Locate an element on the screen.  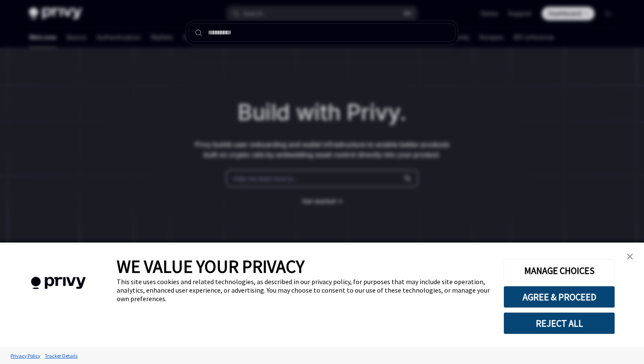
img: company logo is located at coordinates (58, 283).